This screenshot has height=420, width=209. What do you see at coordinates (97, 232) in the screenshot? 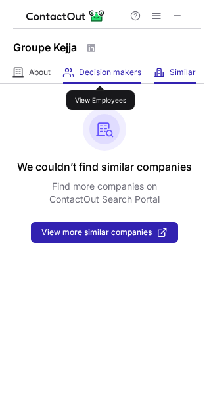
I see `span: View more similar companies` at bounding box center [97, 232].